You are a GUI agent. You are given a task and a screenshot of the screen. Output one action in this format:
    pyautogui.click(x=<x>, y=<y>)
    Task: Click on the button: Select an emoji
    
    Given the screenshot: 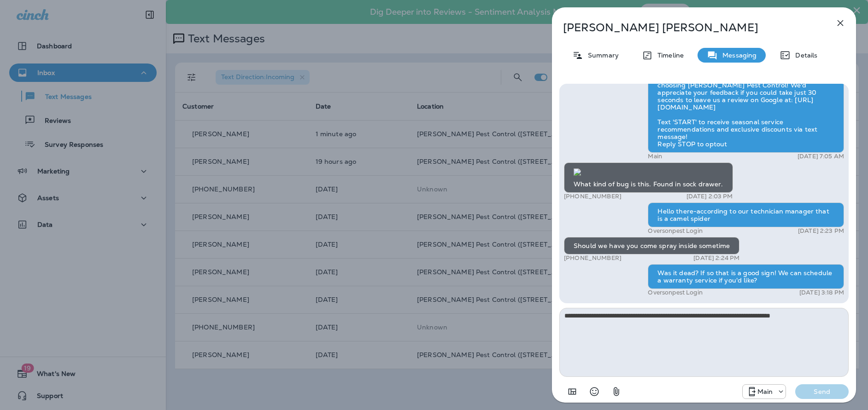 What is the action you would take?
    pyautogui.click(x=595, y=392)
    